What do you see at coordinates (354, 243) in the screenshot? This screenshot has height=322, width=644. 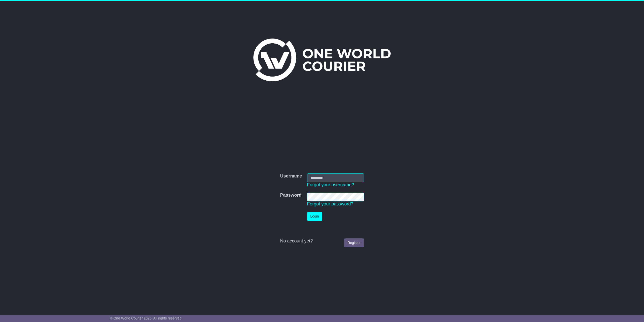 I see `a: Register` at bounding box center [354, 243].